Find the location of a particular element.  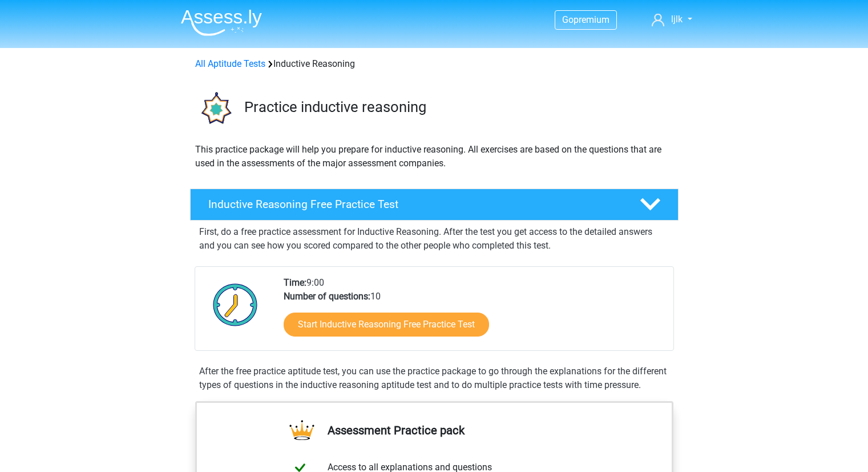

a: Gopremium is located at coordinates (585, 19).